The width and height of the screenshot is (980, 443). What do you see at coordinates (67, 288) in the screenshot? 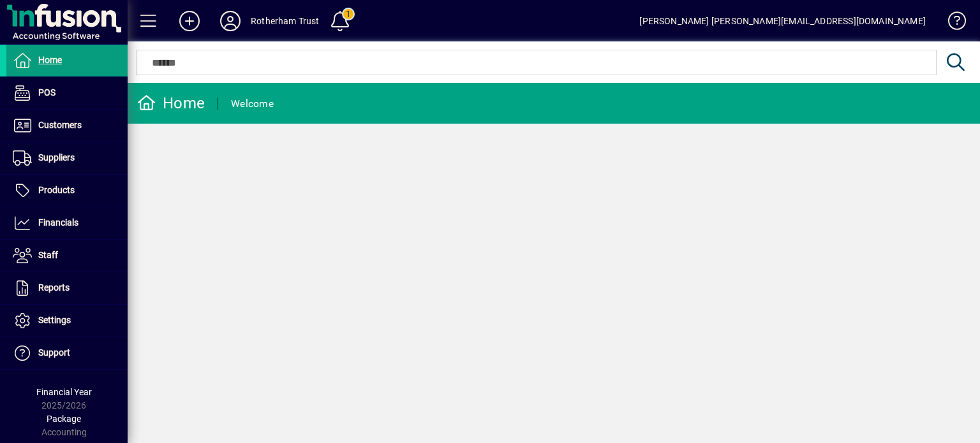
I see `a: Reports` at bounding box center [67, 288].